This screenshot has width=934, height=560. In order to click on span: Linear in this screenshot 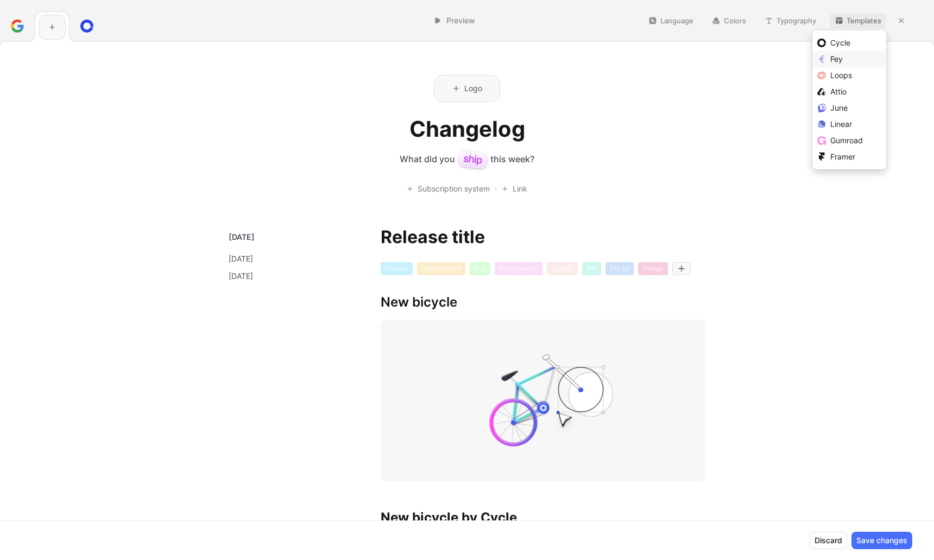, I will do `click(841, 124)`.